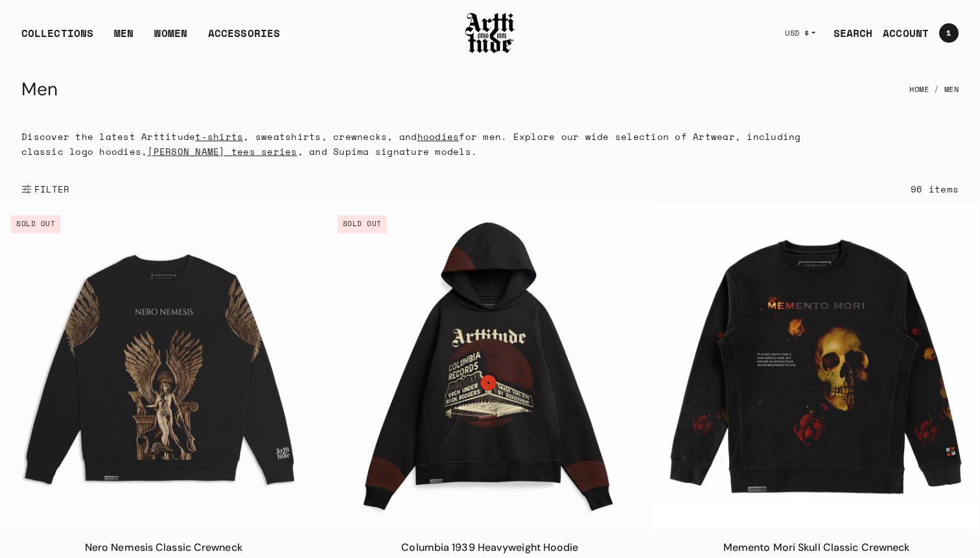  Describe the element at coordinates (163, 547) in the screenshot. I see `a: Nero Nemesis Classic Crewneck` at that location.